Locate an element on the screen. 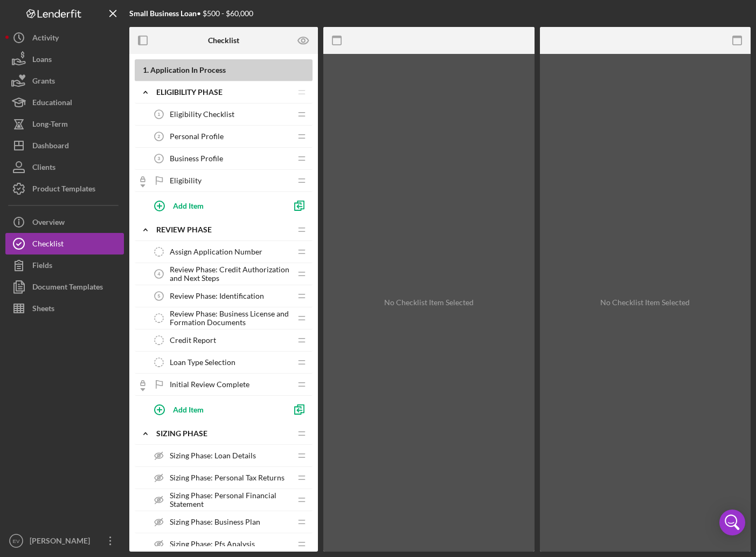 This screenshot has height=557, width=756. span: Sizing Phase: Personal Financial Statement is located at coordinates (231, 499).